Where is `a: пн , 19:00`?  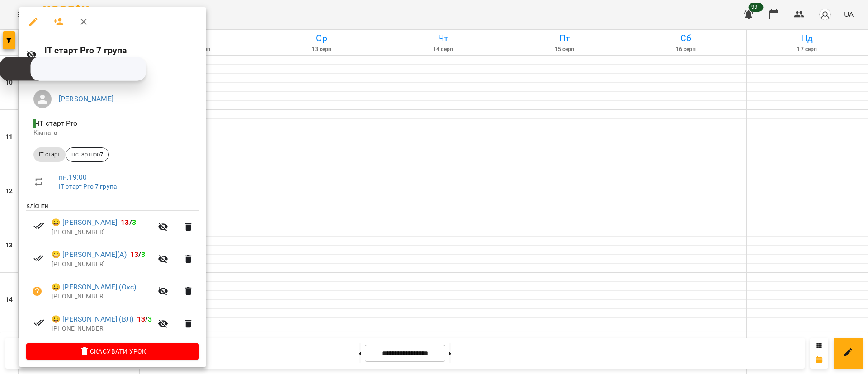 a: пн , 19:00 is located at coordinates (73, 176).